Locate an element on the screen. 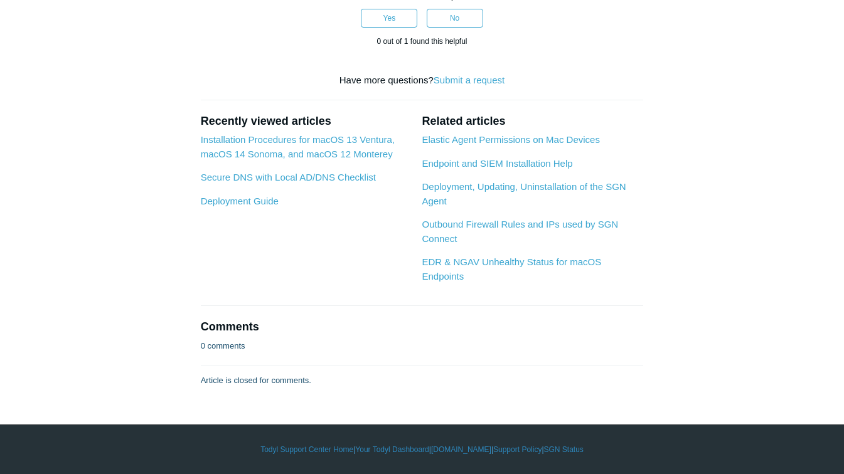 The height and width of the screenshot is (474, 844). a: Todyl Support Center Home is located at coordinates (307, 450).